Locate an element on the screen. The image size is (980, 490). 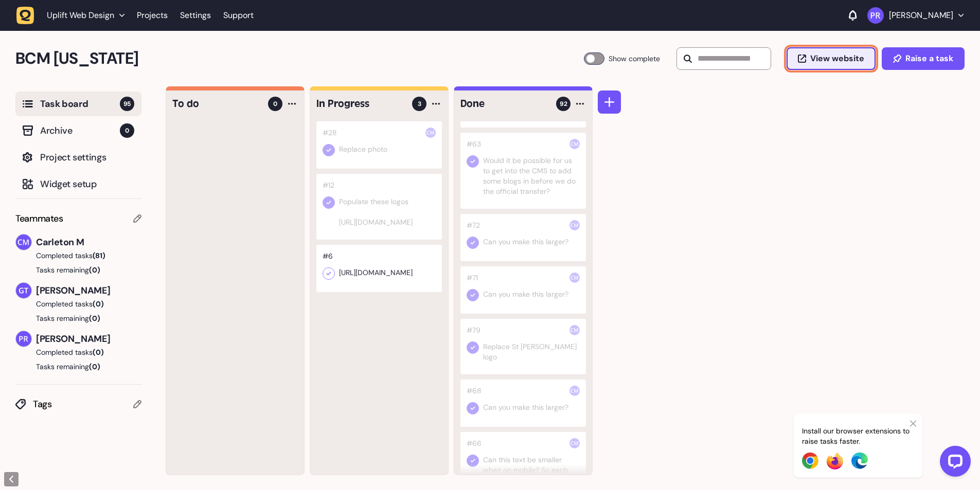
img: Firefox Extension is located at coordinates (835, 461).